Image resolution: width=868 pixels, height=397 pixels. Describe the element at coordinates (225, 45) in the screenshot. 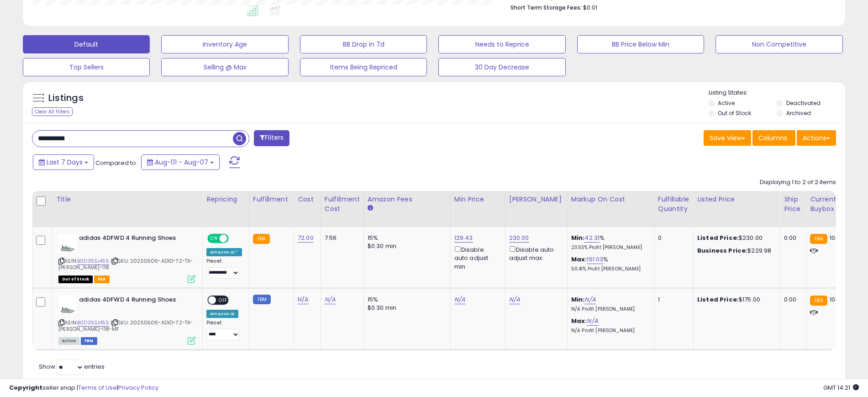

I see `button: Inventory Age` at that location.